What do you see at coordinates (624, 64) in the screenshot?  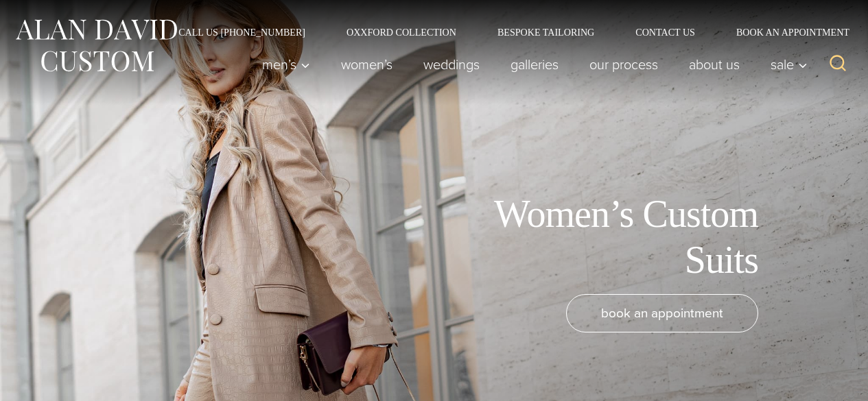 I see `a: Our Process` at bounding box center [624, 64].